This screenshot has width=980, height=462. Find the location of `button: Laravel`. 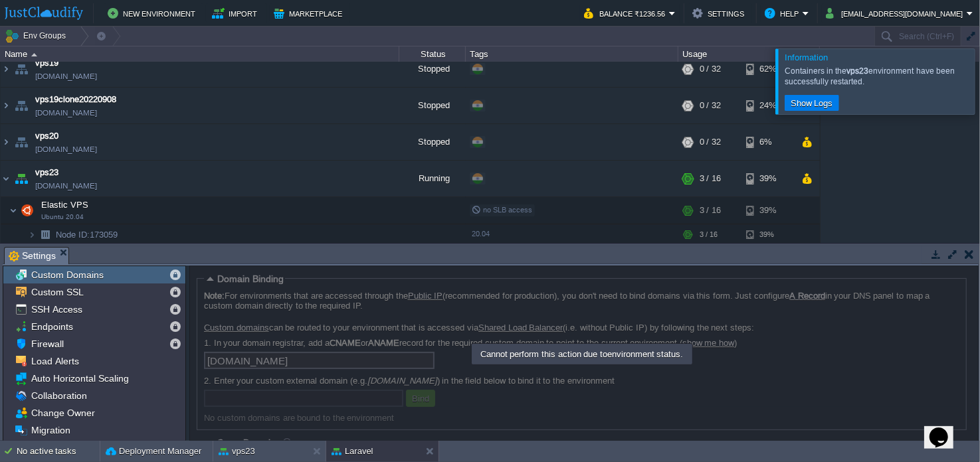

button: Laravel is located at coordinates (352, 452).